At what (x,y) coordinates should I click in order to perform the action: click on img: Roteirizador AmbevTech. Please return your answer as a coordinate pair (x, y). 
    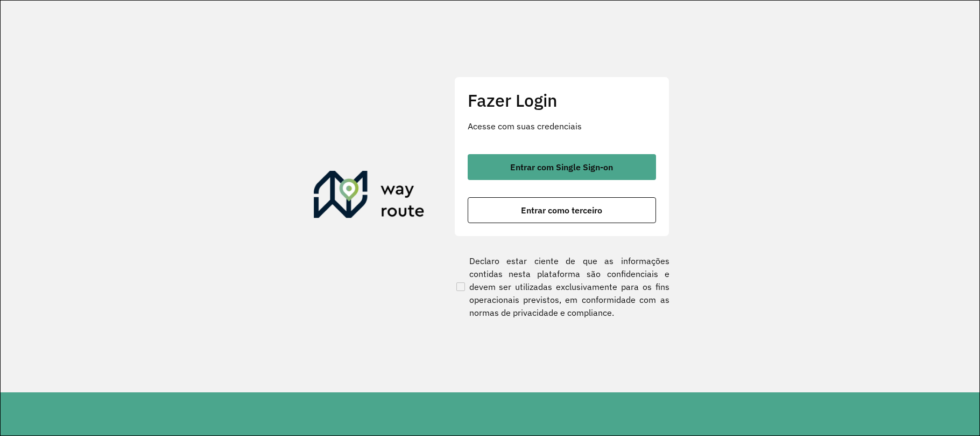
    Looking at the image, I should click on (369, 196).